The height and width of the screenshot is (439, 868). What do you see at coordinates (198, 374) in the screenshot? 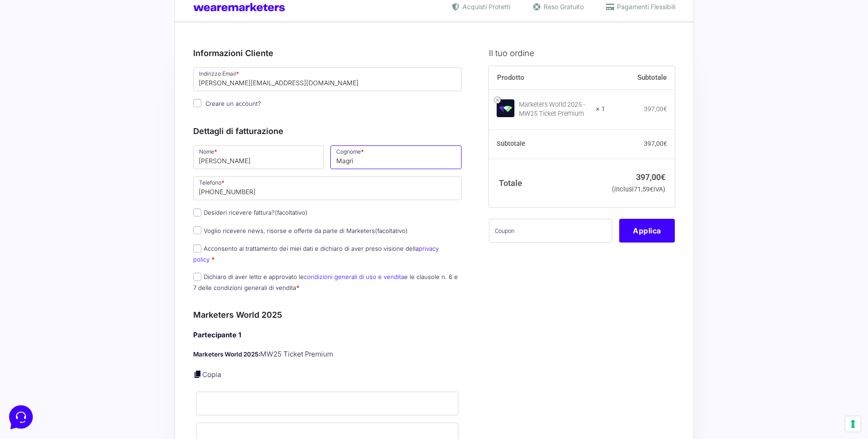
I see `a: Copia i dettagli dell'acquirente` at bounding box center [198, 374].